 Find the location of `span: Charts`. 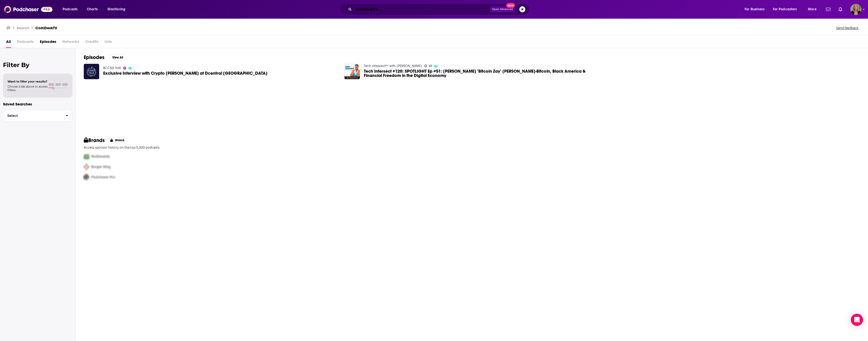

span: Charts is located at coordinates (92, 10).